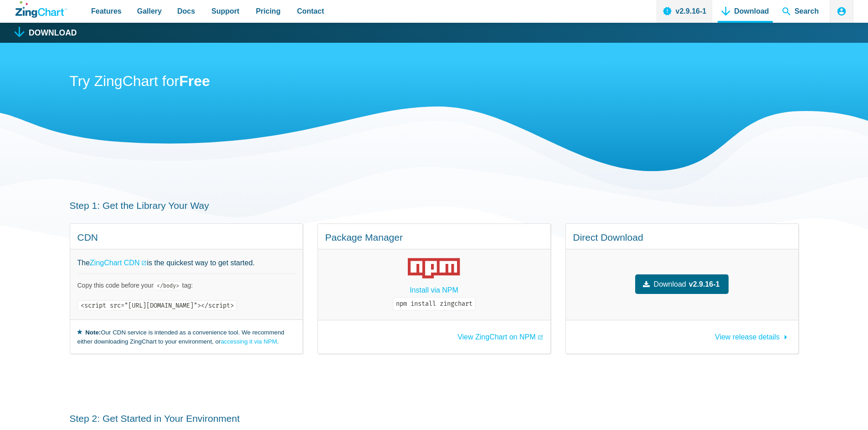  I want to click on h2: Try ZingChart for, so click(434, 82).